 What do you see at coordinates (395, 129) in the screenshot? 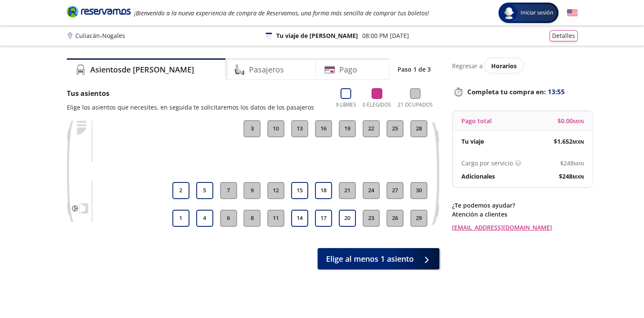
I see `button: 25` at bounding box center [395, 129].